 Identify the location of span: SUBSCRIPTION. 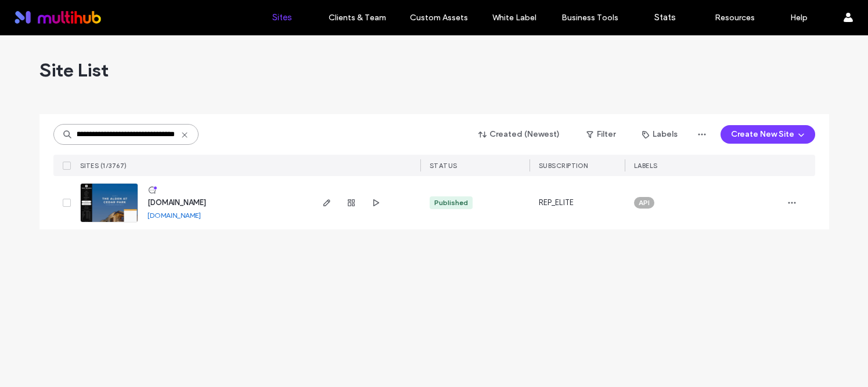
(563, 166).